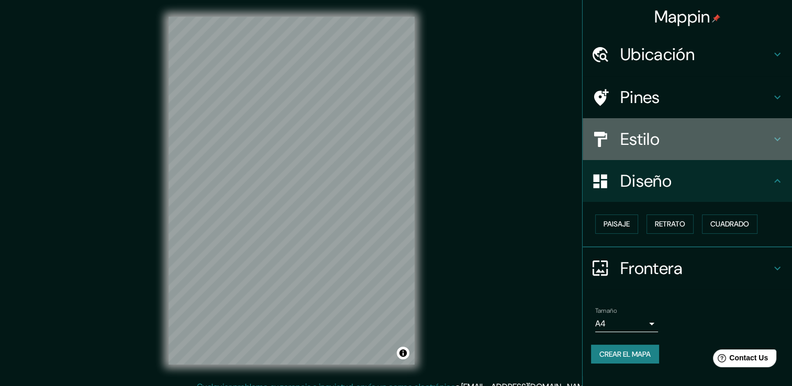  I want to click on button: Crear el mapa, so click(625, 354).